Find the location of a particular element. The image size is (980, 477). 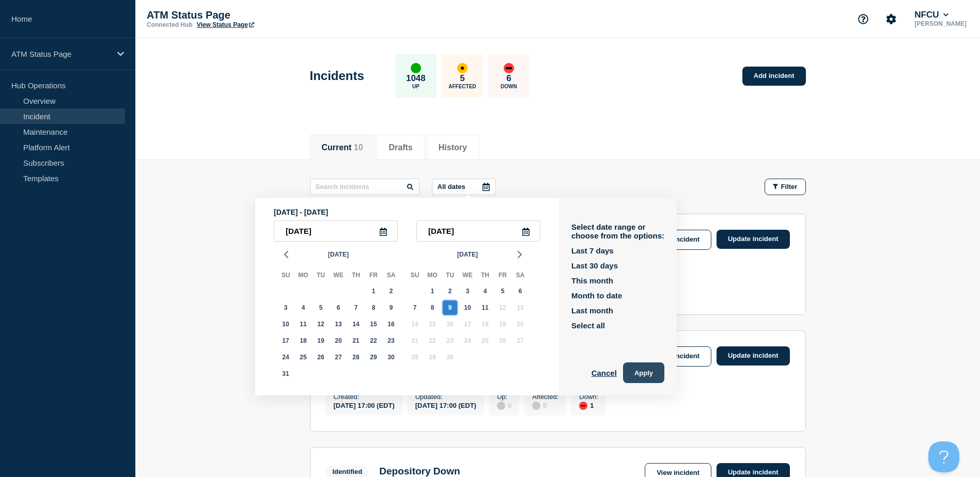

div: Monday, Aug 4, 2025 is located at coordinates (303, 307).